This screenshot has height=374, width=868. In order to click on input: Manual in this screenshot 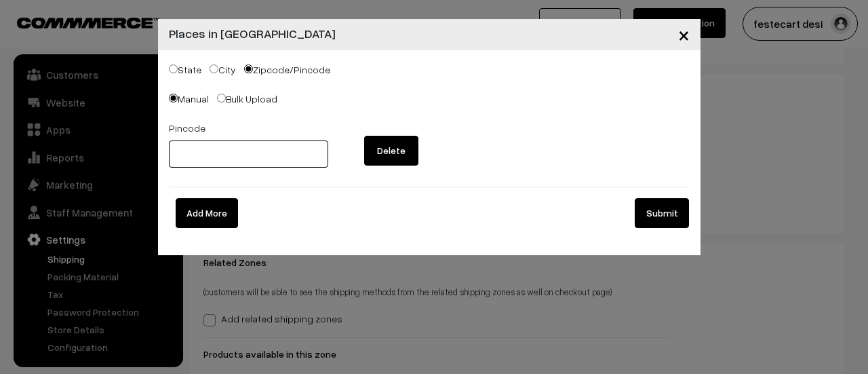, I will do `click(173, 98)`.